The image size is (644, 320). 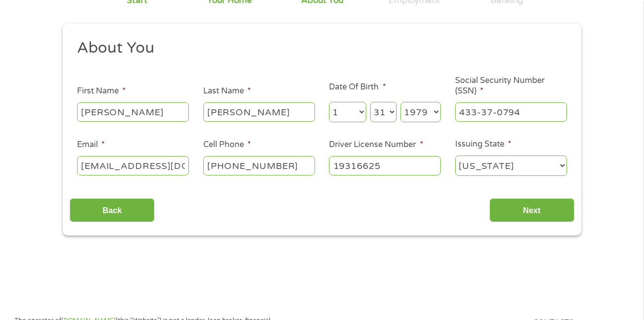 I want to click on input: Back, so click(x=112, y=210).